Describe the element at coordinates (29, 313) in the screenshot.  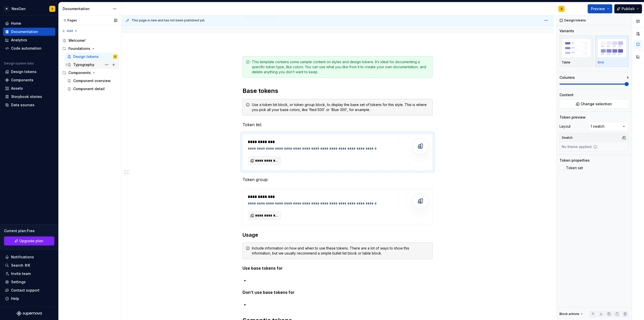
I see `a: Supernova Logo` at that location.